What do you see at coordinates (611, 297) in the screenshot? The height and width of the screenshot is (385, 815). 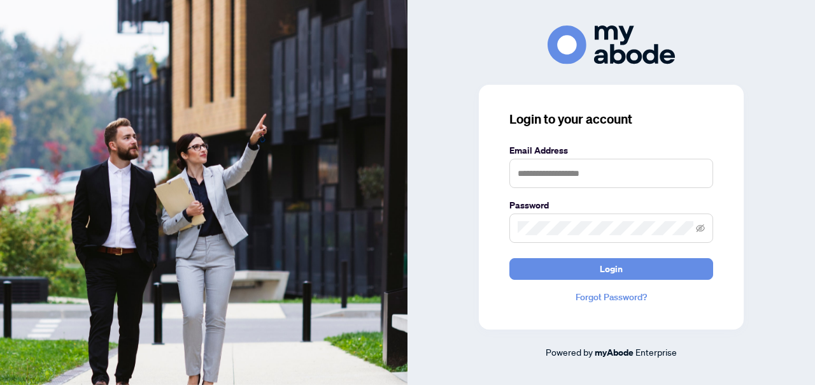 I see `a: Forgot Password?` at bounding box center [611, 297].